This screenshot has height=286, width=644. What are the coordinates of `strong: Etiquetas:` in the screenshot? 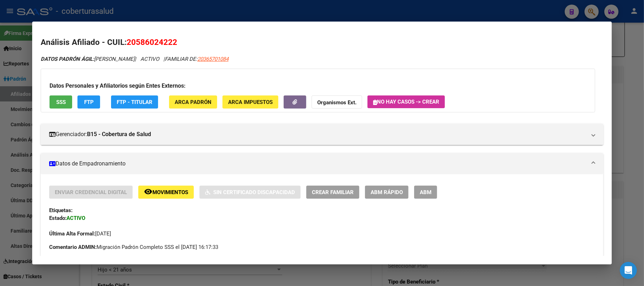 It's located at (61, 210).